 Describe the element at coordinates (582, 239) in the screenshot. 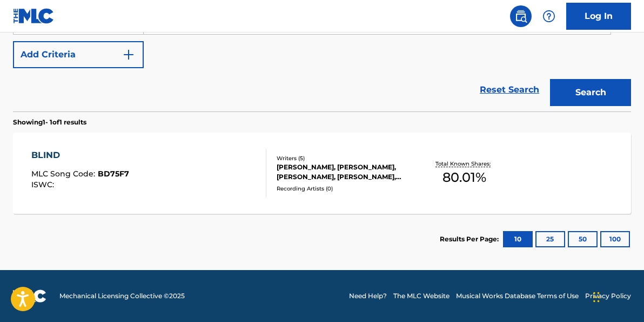

I see `button: 50` at that location.